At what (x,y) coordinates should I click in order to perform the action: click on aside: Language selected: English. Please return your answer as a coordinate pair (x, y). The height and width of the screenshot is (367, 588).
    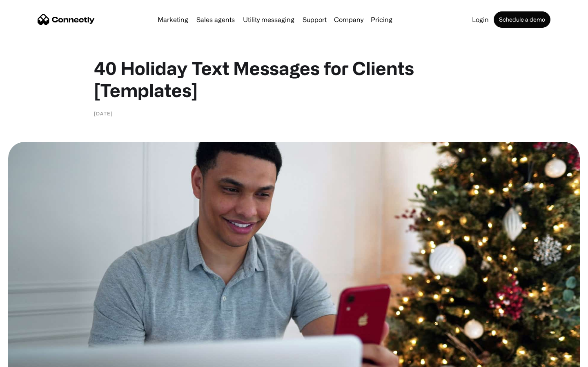
    Looking at the image, I should click on (28, 359).